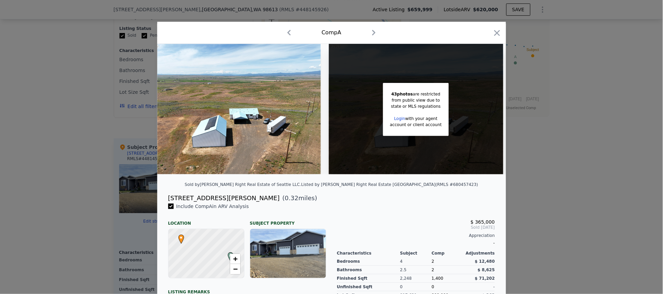 The height and width of the screenshot is (294, 663). I want to click on span: $ 71,202, so click(485, 279).